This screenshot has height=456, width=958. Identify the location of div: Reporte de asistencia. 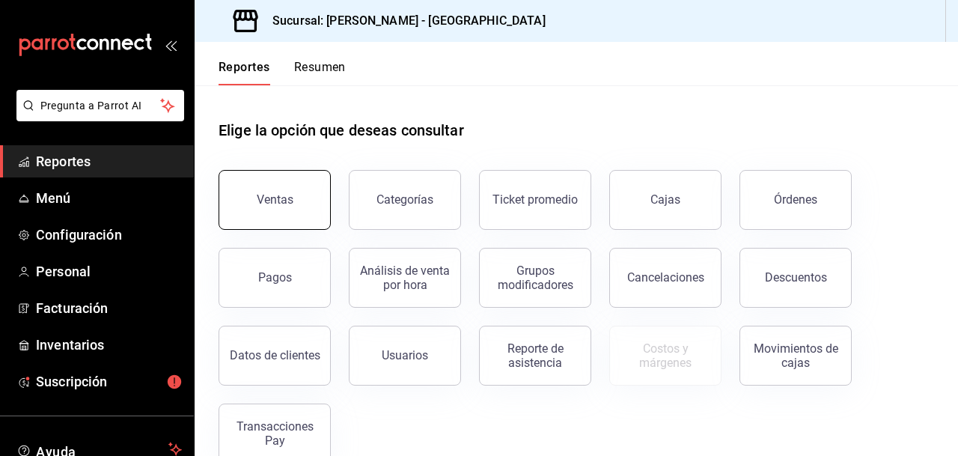
(535, 355).